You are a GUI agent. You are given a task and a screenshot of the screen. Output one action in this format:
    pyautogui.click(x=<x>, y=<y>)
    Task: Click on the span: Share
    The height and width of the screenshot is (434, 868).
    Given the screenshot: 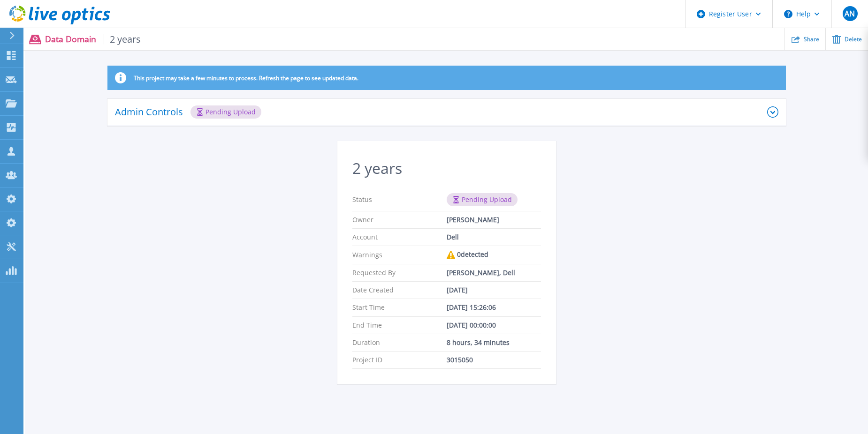 What is the action you would take?
    pyautogui.click(x=811, y=39)
    